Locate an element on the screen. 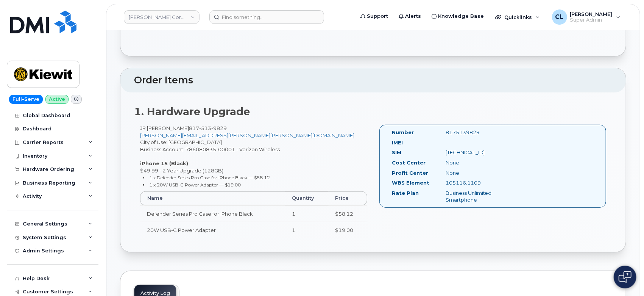 This screenshot has width=644, height=296. img: Open chat is located at coordinates (625, 277).